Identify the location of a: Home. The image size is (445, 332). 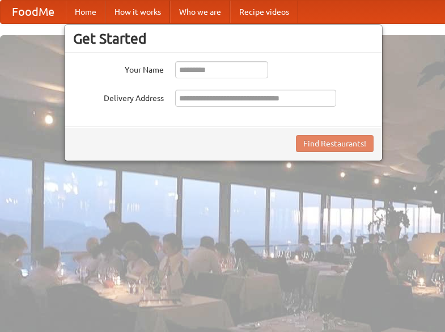
(86, 12).